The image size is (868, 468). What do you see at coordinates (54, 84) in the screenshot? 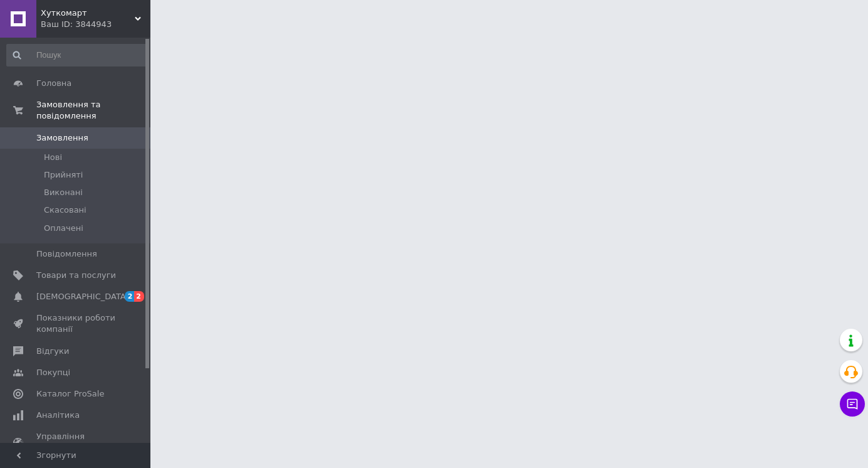
I see `span: Головна` at bounding box center [54, 84].